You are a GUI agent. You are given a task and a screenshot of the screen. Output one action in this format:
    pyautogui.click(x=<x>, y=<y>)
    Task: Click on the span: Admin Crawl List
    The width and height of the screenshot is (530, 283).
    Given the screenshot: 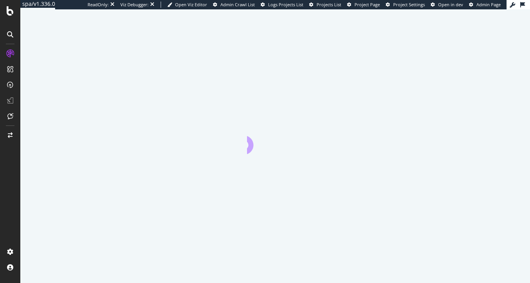 What is the action you would take?
    pyautogui.click(x=237, y=4)
    